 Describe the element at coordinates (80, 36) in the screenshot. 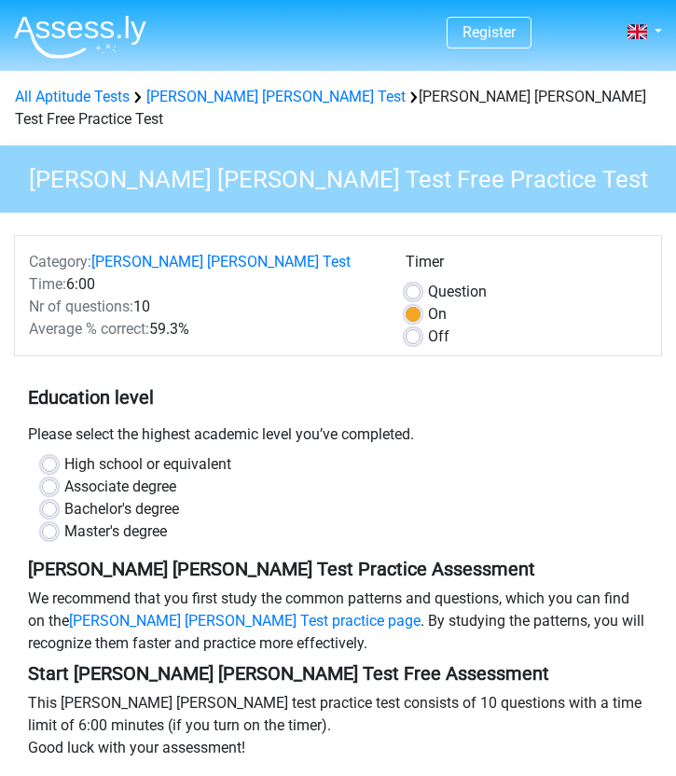

I see `img: Assessly` at that location.